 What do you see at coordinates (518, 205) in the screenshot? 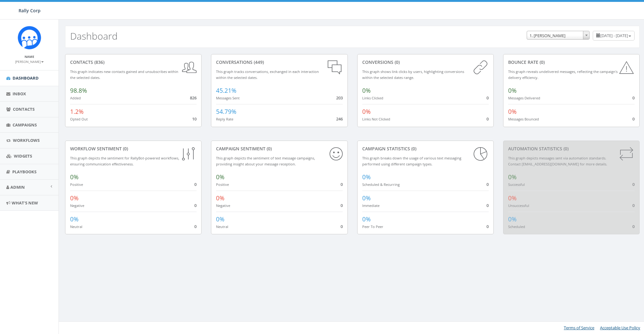
I see `small: Unsuccessful` at bounding box center [518, 205].